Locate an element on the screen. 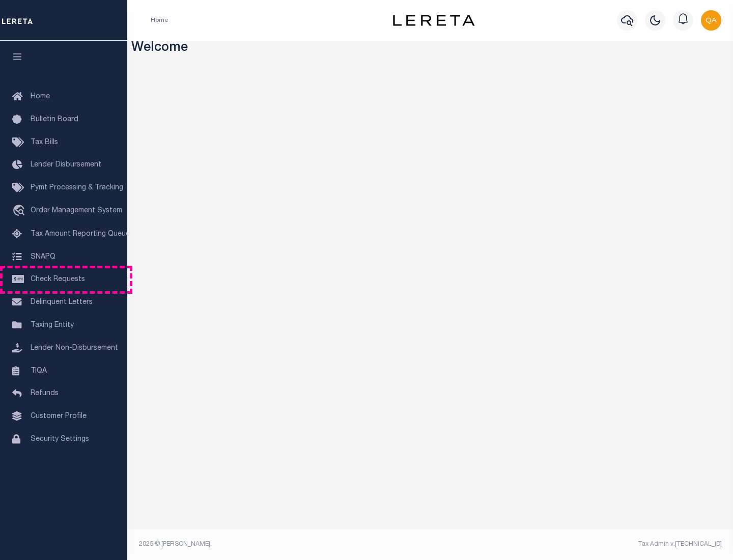 This screenshot has height=560, width=733. span: Order Management System is located at coordinates (77, 211).